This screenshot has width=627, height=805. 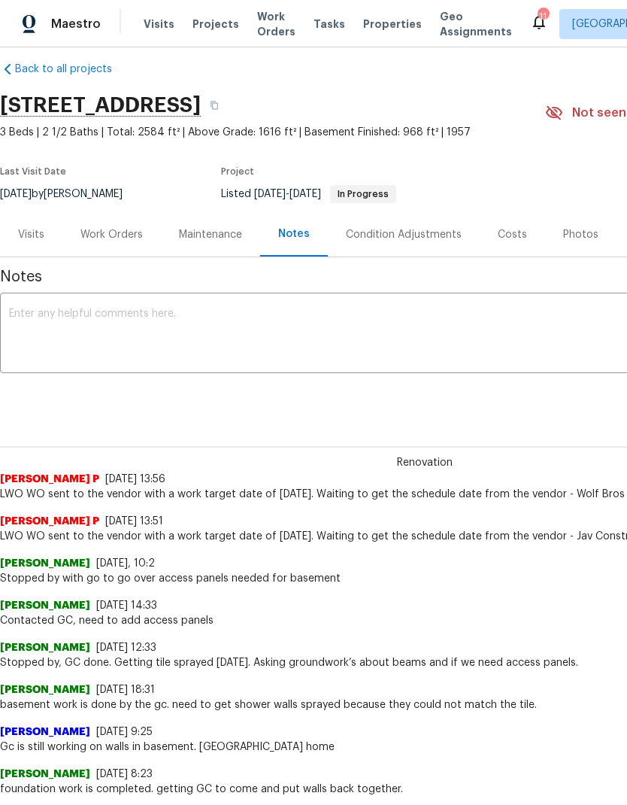 What do you see at coordinates (31, 235) in the screenshot?
I see `div: Visits` at bounding box center [31, 235].